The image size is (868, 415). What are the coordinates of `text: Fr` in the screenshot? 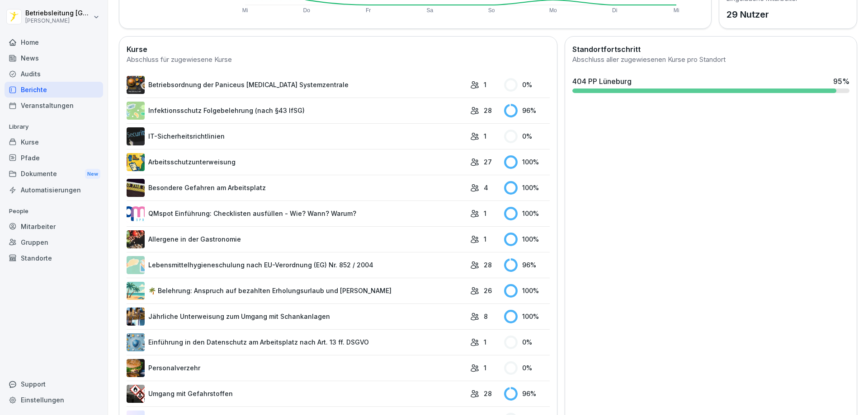 It's located at (368, 11).